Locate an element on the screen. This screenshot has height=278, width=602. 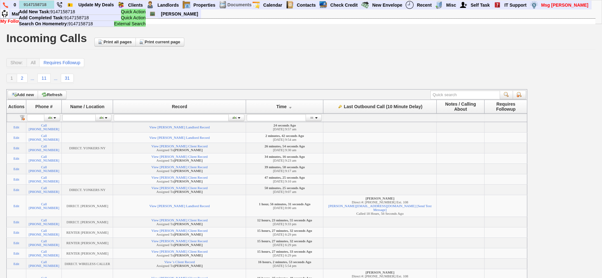
a: Check Credit is located at coordinates (344, 5).